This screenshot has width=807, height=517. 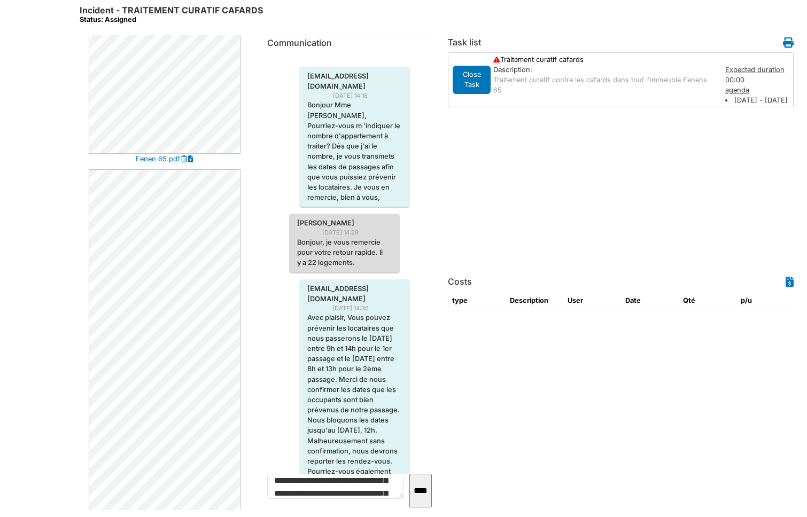 What do you see at coordinates (472, 80) in the screenshot?
I see `span: translation missing: en.todo.action.close_task` at bounding box center [472, 80].